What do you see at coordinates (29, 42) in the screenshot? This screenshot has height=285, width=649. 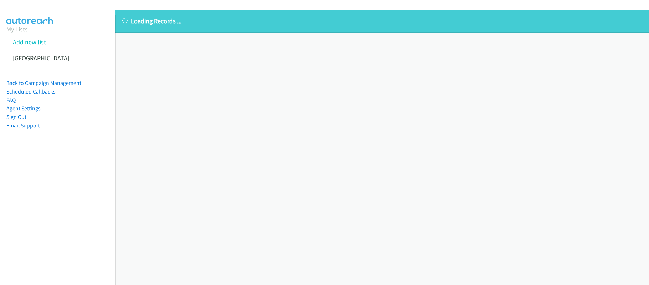 I see `a: Add new list` at bounding box center [29, 42].